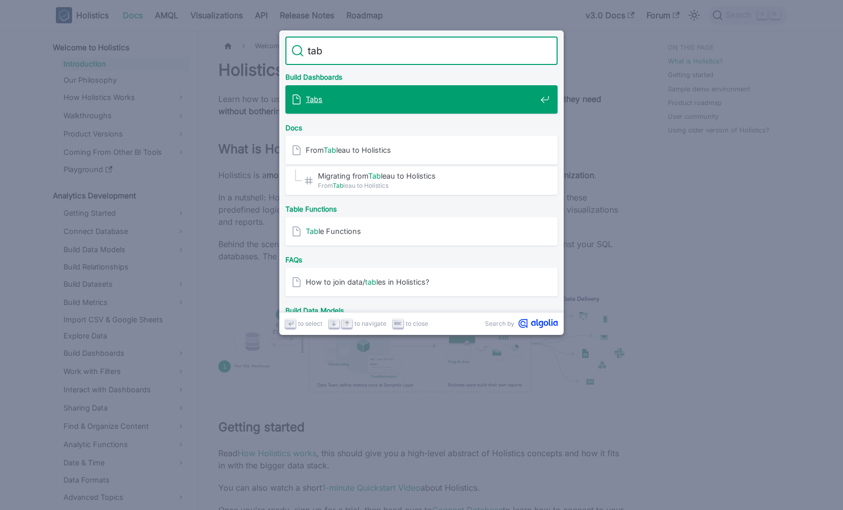 The width and height of the screenshot is (843, 510). What do you see at coordinates (421, 282) in the screenshot?
I see `span: How to join data/ les in Holistics?` at bounding box center [421, 282].